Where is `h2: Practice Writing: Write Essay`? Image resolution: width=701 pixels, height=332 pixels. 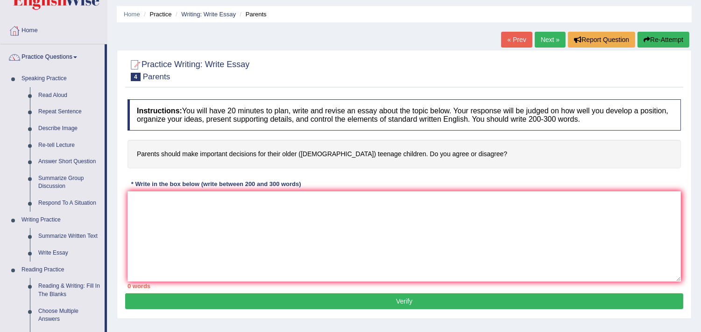 h2: Practice Writing: Write Essay is located at coordinates (188, 70).